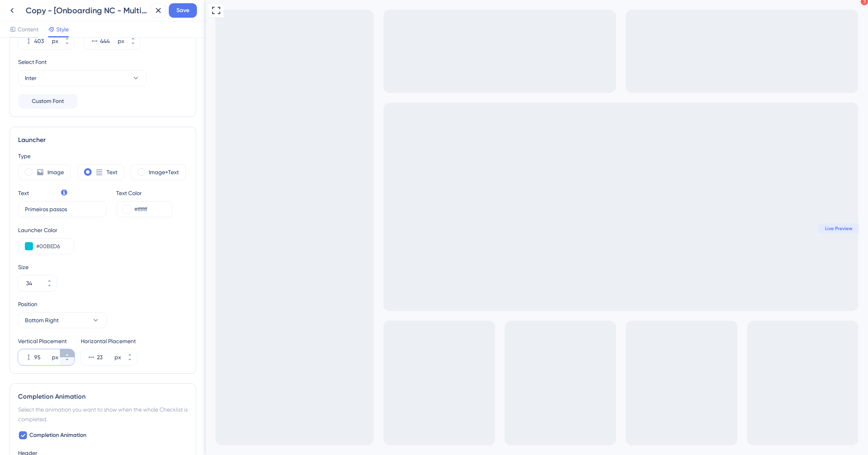 The image size is (868, 455). What do you see at coordinates (31, 78) in the screenshot?
I see `span: Inter` at bounding box center [31, 78].